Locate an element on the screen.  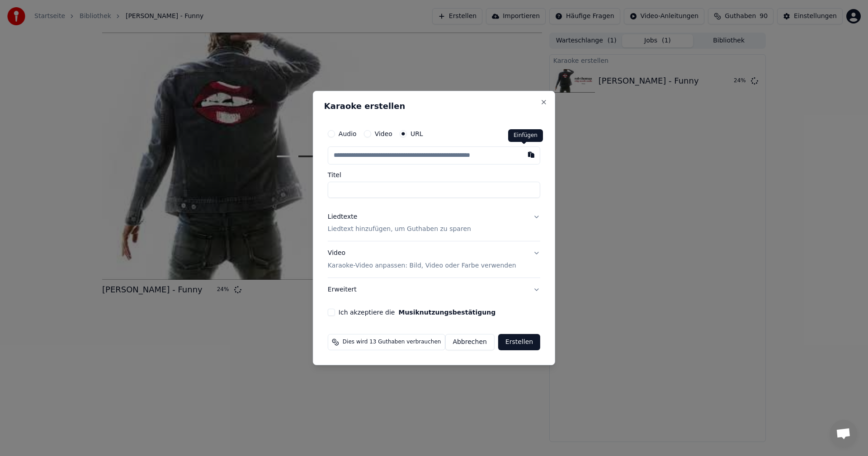
button: Erstellen is located at coordinates (519, 343).